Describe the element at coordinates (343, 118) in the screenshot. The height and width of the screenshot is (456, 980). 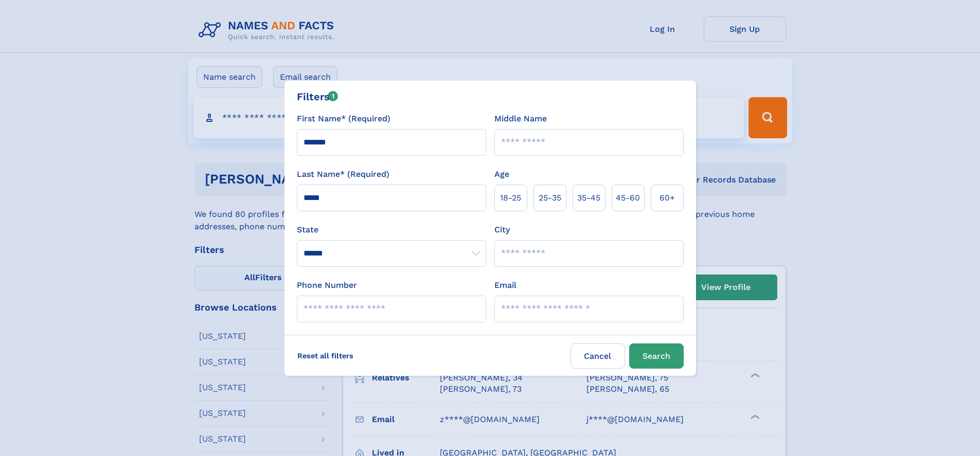
I see `label: First Name* (Required)` at that location.